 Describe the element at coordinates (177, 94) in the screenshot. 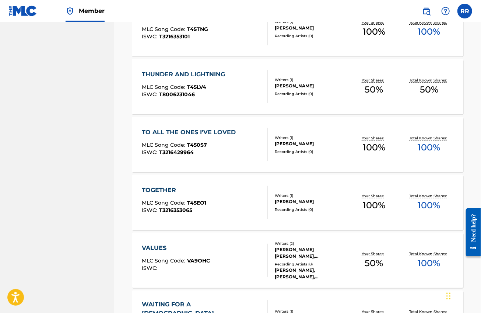

I see `span: T8006231046` at that location.